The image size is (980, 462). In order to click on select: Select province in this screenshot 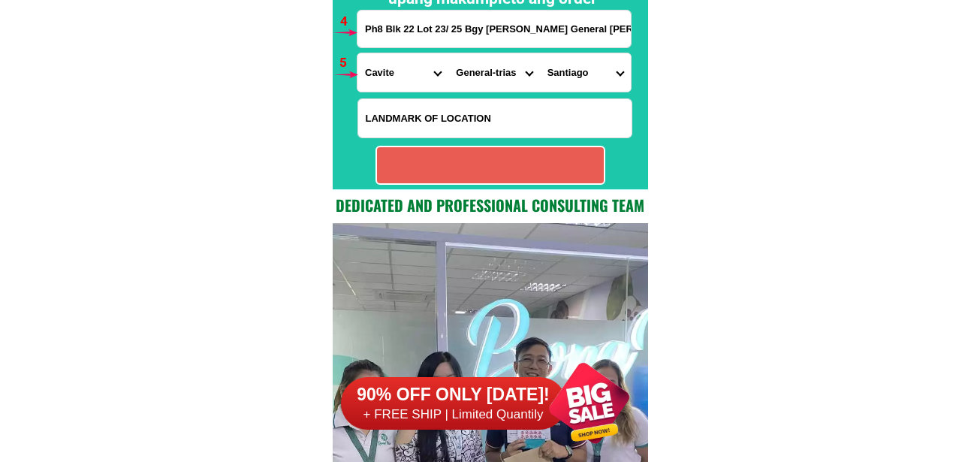, I will do `click(403, 72)`.